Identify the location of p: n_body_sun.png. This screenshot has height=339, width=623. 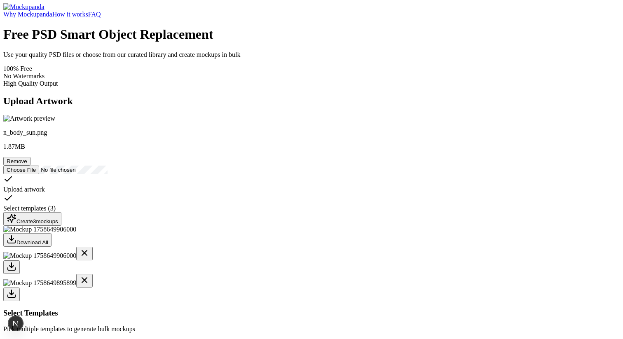
(311, 133).